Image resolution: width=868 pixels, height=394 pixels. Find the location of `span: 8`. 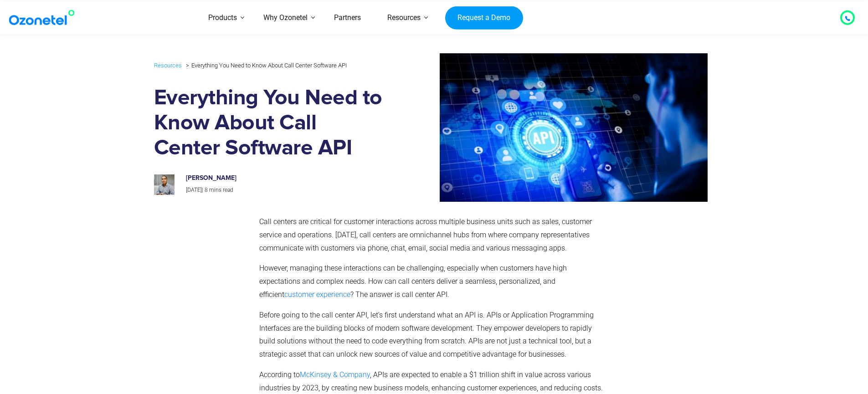

span: 8 is located at coordinates (206, 190).